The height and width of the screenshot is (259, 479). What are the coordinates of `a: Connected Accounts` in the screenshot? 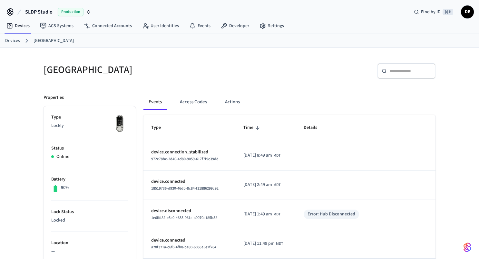 It's located at (108, 26).